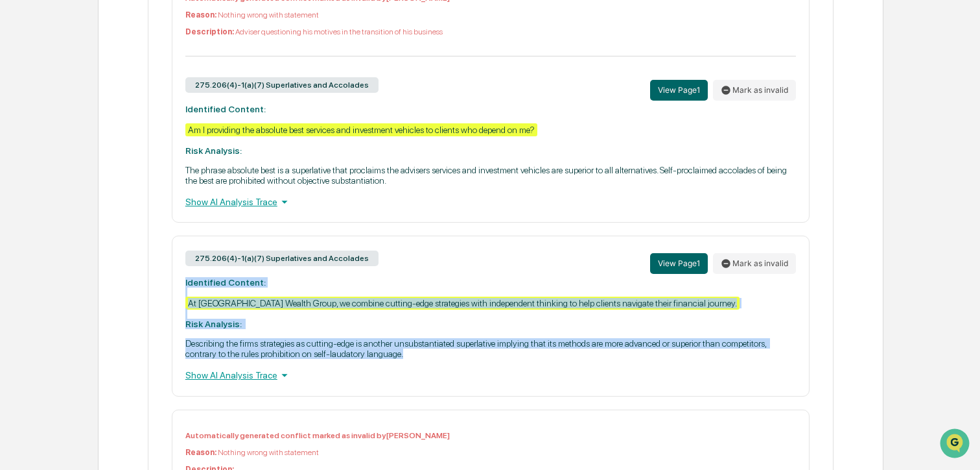  I want to click on img: f2157a4c-a0d3-4daa-907e-bb6f0de503a5-1751232295721, so click(16, 16).